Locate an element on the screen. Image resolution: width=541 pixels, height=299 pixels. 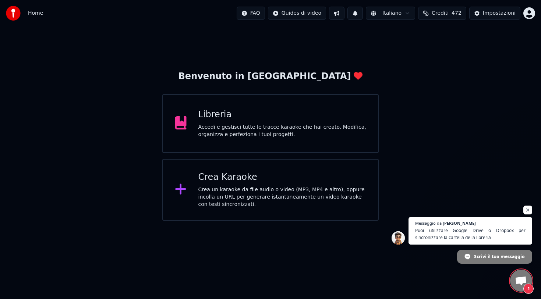
div: Impostazioni is located at coordinates (499, 13).